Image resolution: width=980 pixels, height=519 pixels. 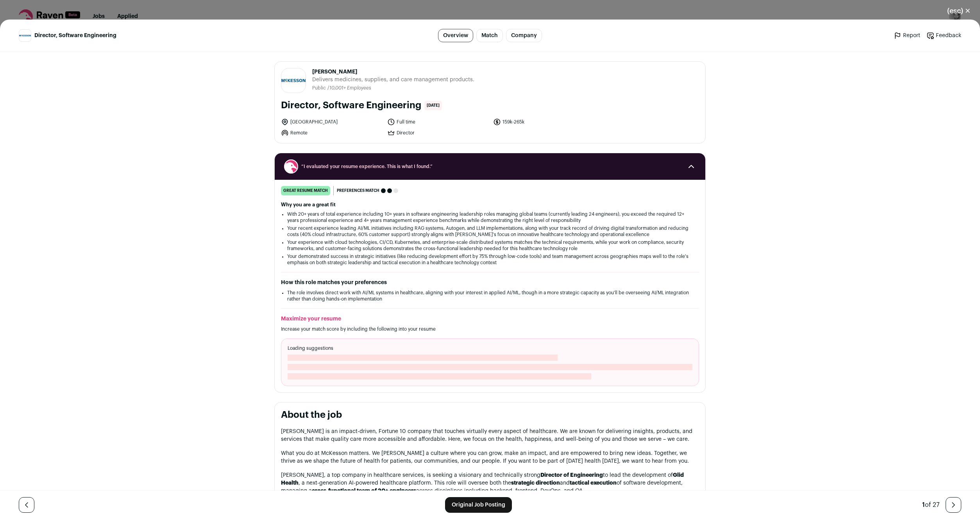 What do you see at coordinates (535, 483) in the screenshot?
I see `strong: strategic direction` at bounding box center [535, 483].